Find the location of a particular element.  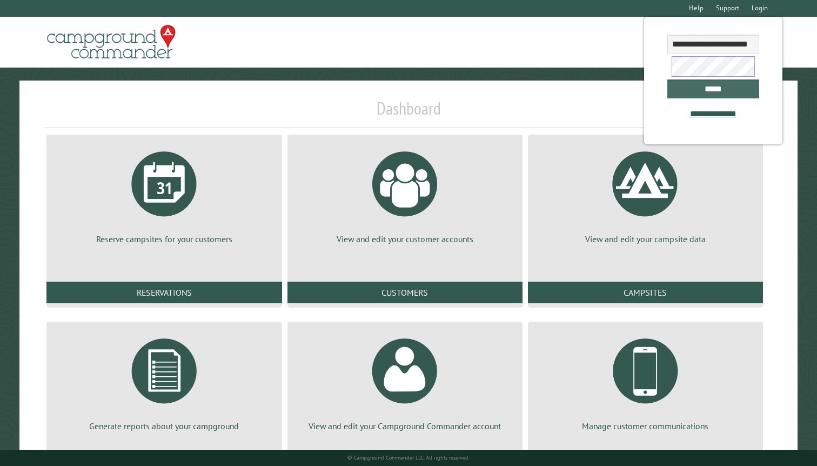

a: Campsites is located at coordinates (645, 292).